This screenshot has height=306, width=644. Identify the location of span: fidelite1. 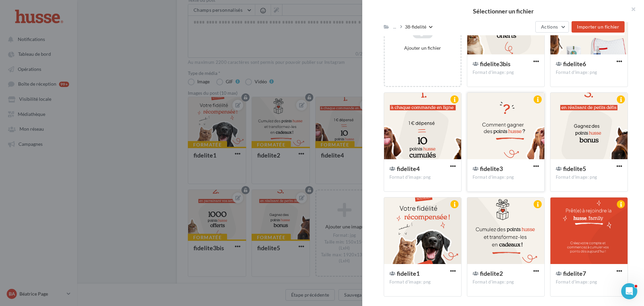
(408, 273).